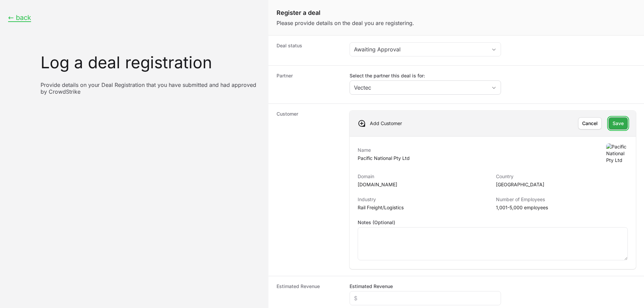 The width and height of the screenshot is (644, 308). Describe the element at coordinates (309, 84) in the screenshot. I see `dt: Partner` at that location.